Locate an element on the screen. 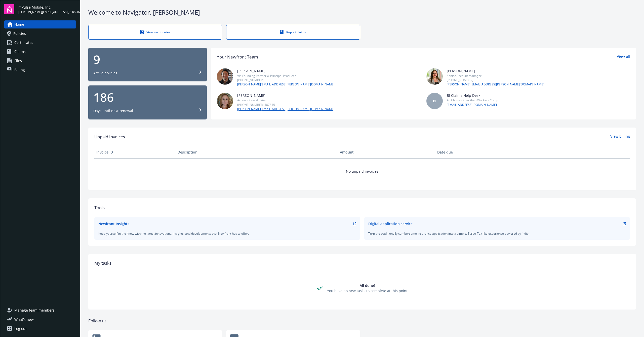 The image size is (644, 337). div: All done! is located at coordinates (367, 285).